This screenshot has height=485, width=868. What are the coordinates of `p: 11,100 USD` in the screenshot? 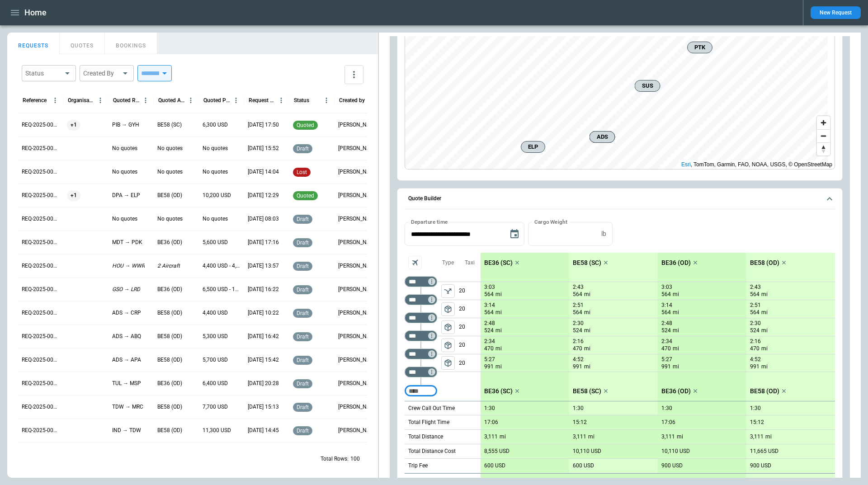 It's located at (676, 481).